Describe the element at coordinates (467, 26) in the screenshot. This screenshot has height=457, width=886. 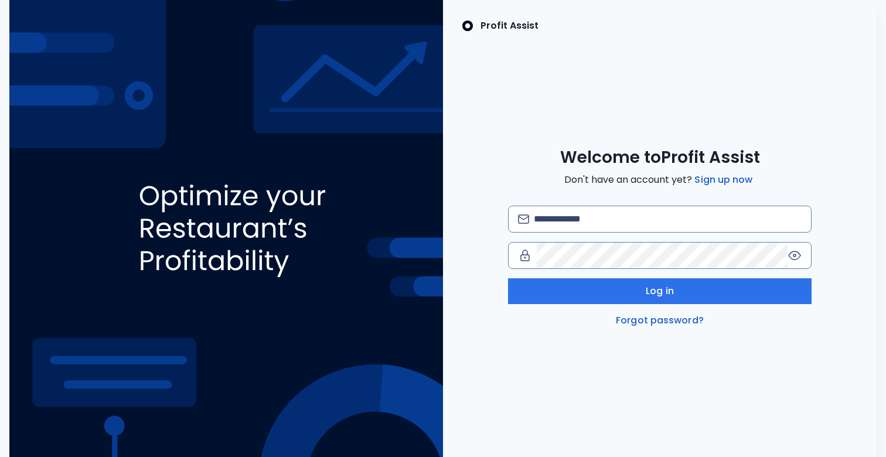
I see `img: SpotOn Logo` at that location.